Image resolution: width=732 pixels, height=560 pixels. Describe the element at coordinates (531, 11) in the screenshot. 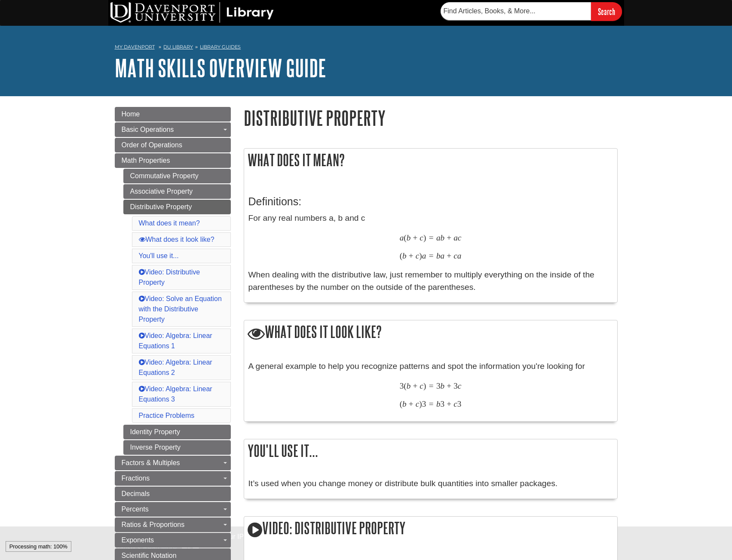

I see `form: Searches DU Library's articles, books, and more` at that location.